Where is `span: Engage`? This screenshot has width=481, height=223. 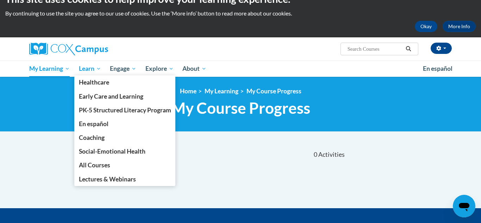
span: Engage is located at coordinates (123, 69).